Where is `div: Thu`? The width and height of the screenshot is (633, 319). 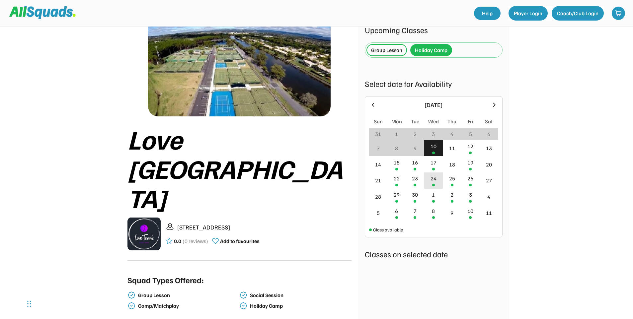
div: Thu is located at coordinates (452, 121).